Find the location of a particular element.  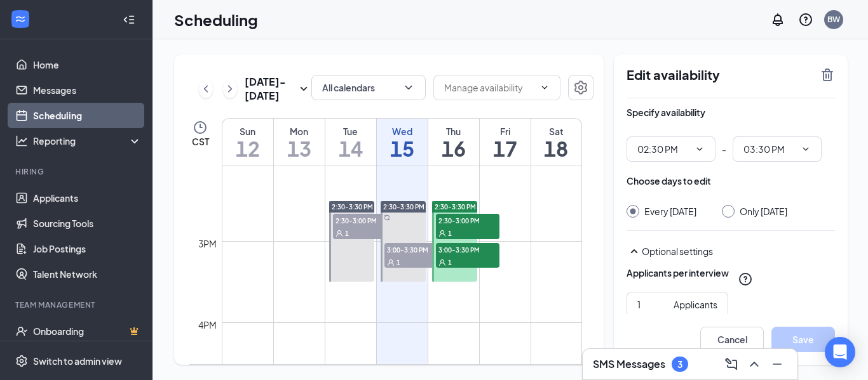

div: Applicants is located at coordinates (695, 304).